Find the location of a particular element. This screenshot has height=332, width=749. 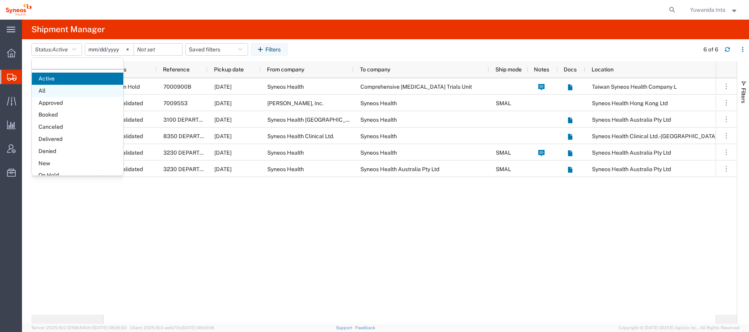

div: 6 of 6 is located at coordinates (711, 49).